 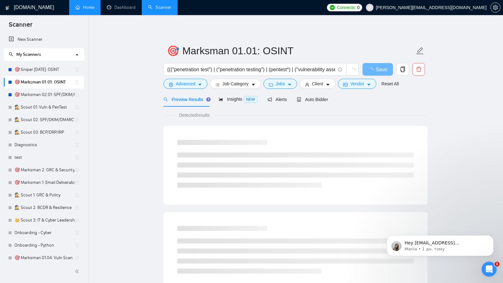 What do you see at coordinates (20, 27) in the screenshot?
I see `span: Scanner` at bounding box center [20, 27].